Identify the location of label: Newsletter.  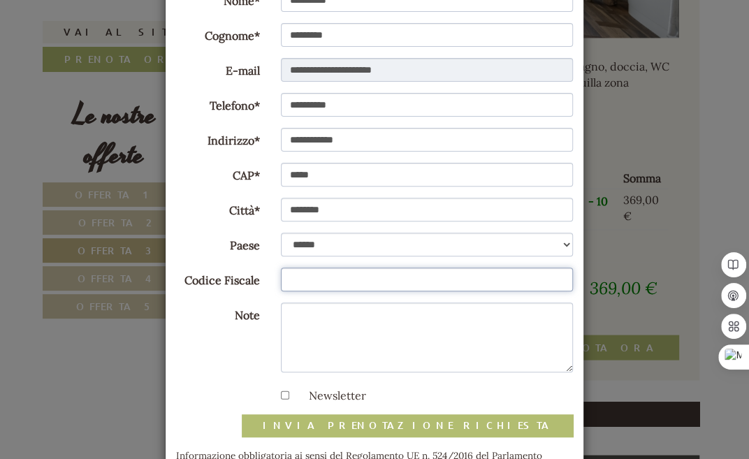
(330, 395).